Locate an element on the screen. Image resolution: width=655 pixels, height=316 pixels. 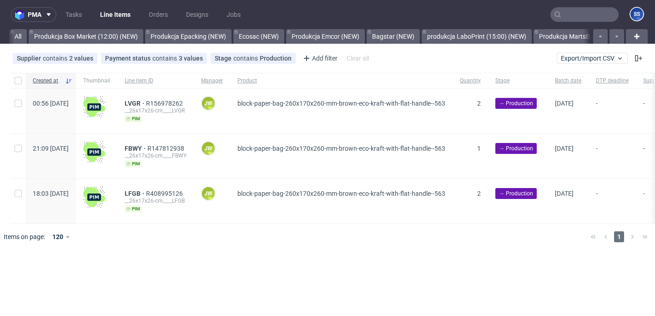
a: All is located at coordinates (18, 36).